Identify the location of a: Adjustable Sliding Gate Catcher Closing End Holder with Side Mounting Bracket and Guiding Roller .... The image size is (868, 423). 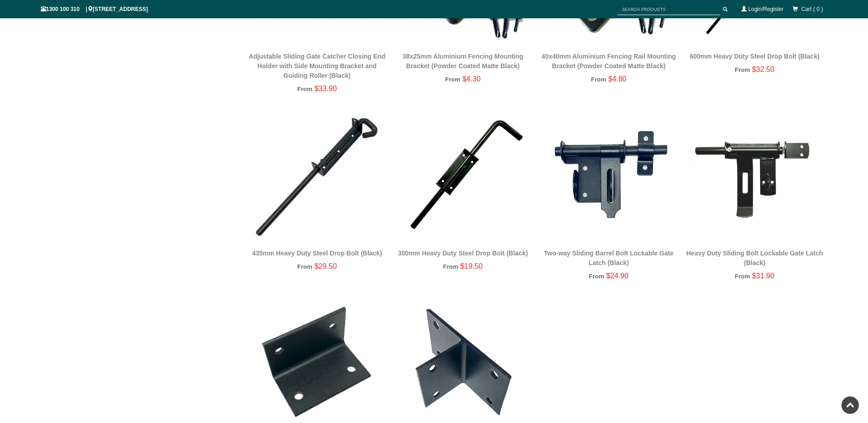
(317, 66).